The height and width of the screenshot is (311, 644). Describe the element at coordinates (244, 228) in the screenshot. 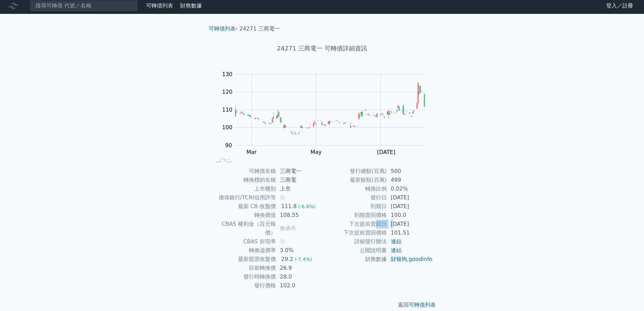

I see `td: CBAS 權利金（百元報價）` at that location.